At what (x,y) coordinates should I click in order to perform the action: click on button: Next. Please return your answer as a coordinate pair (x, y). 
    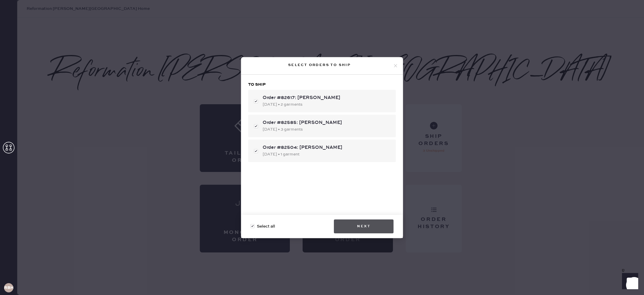
    Looking at the image, I should click on (364, 227).